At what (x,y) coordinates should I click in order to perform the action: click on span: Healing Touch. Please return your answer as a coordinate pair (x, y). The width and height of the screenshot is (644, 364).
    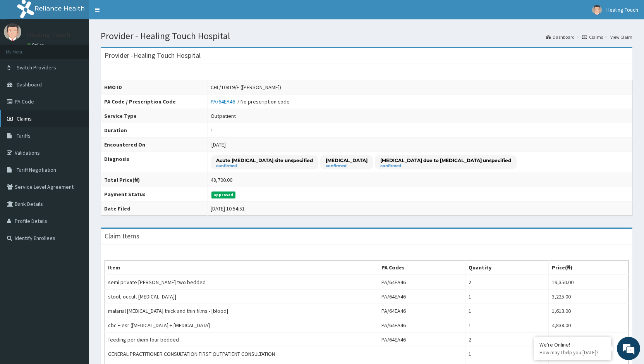
    Looking at the image, I should click on (622, 10).